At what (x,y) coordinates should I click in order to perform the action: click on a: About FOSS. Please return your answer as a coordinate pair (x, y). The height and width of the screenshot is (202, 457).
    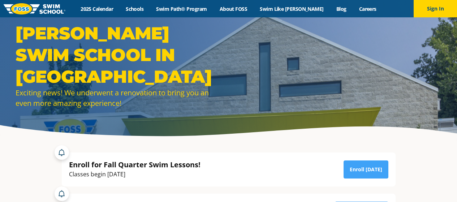
    Looking at the image, I should click on (233, 9).